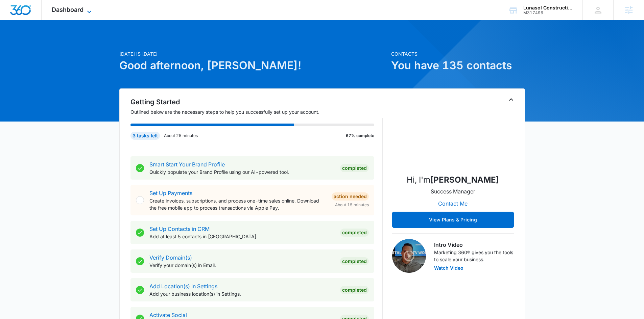 Image resolution: width=644 pixels, height=319 pixels. Describe the element at coordinates (242, 294) in the screenshot. I see `p: Add your business location(s) in Settings.` at that location.